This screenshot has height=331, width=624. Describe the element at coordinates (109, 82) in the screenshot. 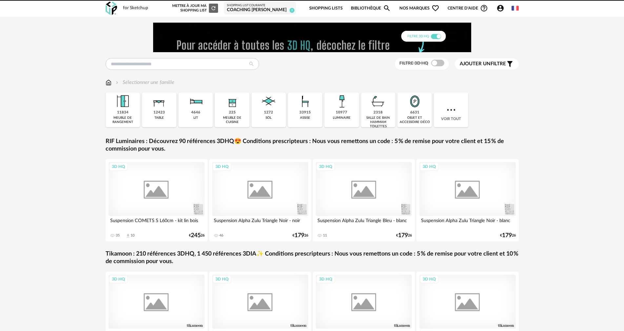

I see `img: svg+xml;base64,PHN2ZyB3aWR0aD0iMTYiIGhlaWdodD0iMTciIHZpZXdCb3g9IjAgMCAxNiAxNyIgZmlsbD0ibm9uZSIgeG...` at that location.